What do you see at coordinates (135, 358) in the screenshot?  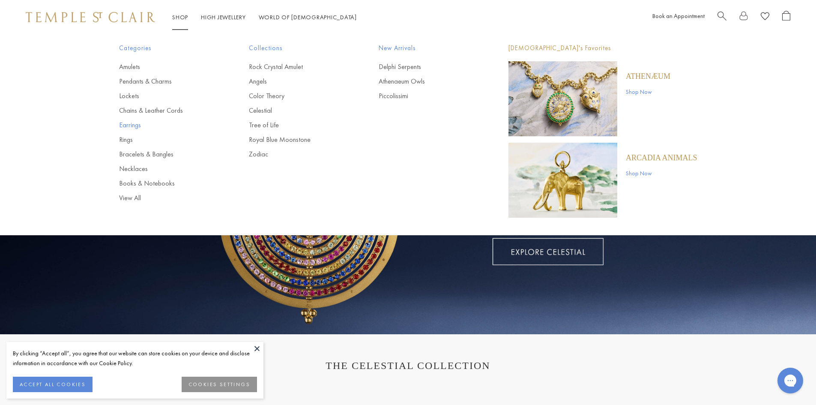 I see `div: By clicking “Accept all”, you agree that our website can store cookies on your device and disclos...` at bounding box center [135, 358].